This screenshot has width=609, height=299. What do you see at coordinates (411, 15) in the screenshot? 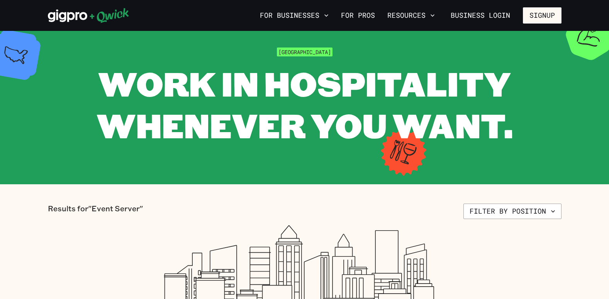
I see `button: Resources` at bounding box center [411, 15].